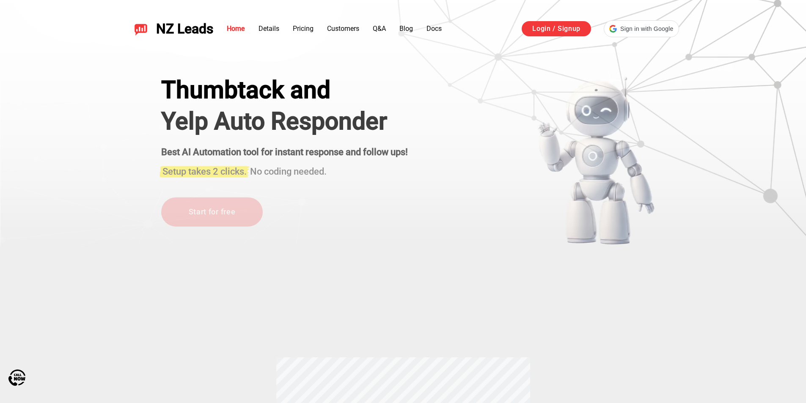 This screenshot has width=806, height=403. I want to click on a: Blog, so click(406, 28).